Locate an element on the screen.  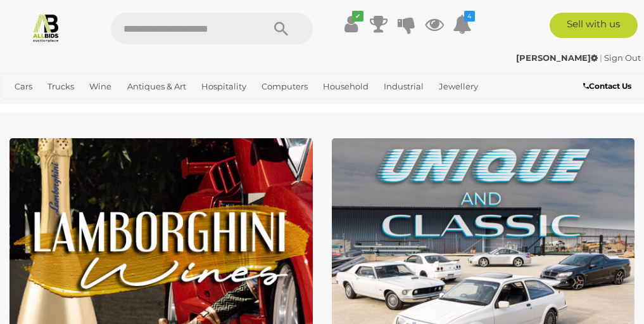
img: Allbids.com.au is located at coordinates (46, 27).